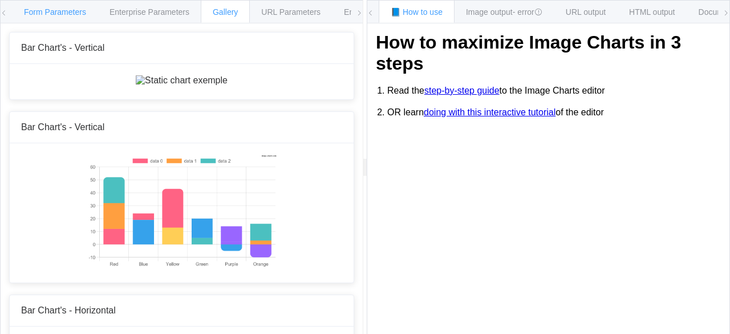 This screenshot has height=334, width=730. I want to click on span: HTML output, so click(652, 12).